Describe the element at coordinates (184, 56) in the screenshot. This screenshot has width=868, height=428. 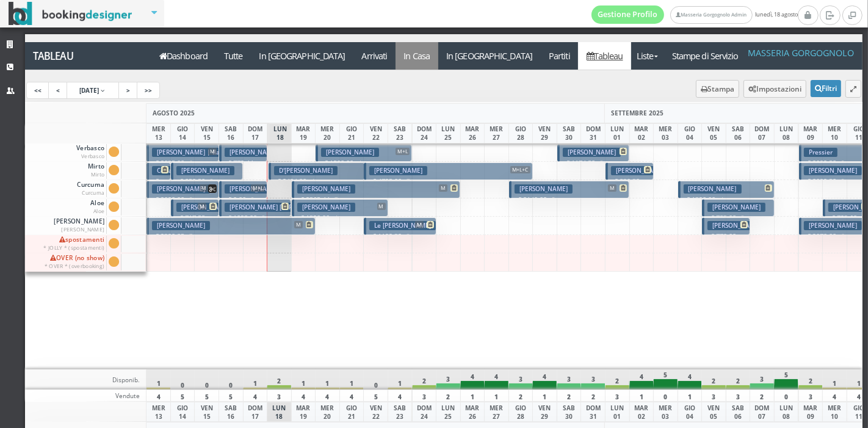
I see `a: Dashboard` at that location.